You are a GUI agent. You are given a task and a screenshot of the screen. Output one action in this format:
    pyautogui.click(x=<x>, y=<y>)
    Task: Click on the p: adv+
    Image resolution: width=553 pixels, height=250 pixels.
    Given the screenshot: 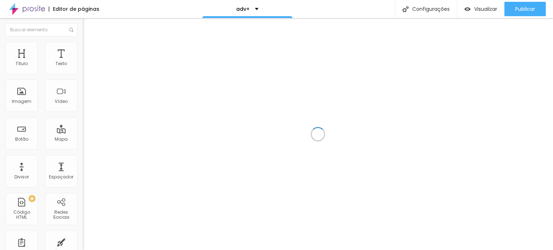 What is the action you would take?
    pyautogui.click(x=243, y=9)
    